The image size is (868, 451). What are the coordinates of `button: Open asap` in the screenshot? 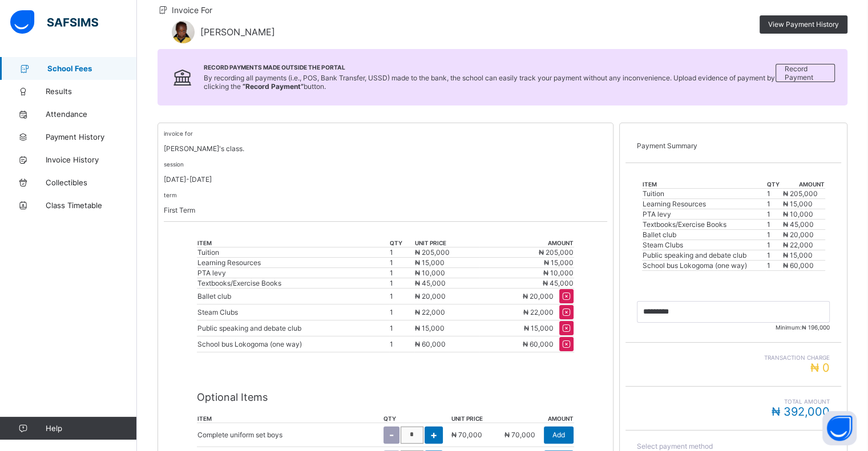 It's located at (839, 428).